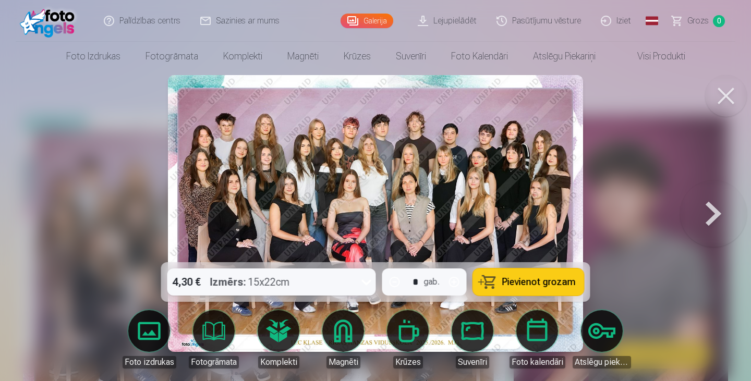 The image size is (751, 381). I want to click on div: gab., so click(432, 282).